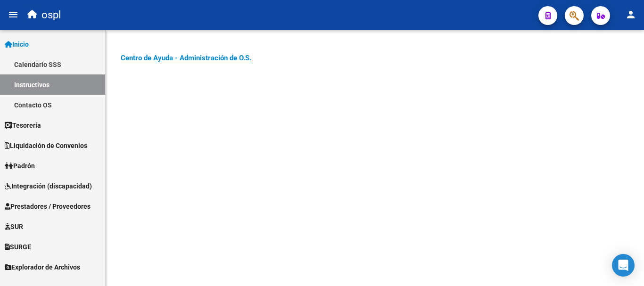 Image resolution: width=644 pixels, height=286 pixels. Describe the element at coordinates (20, 166) in the screenshot. I see `span: Padrón` at that location.